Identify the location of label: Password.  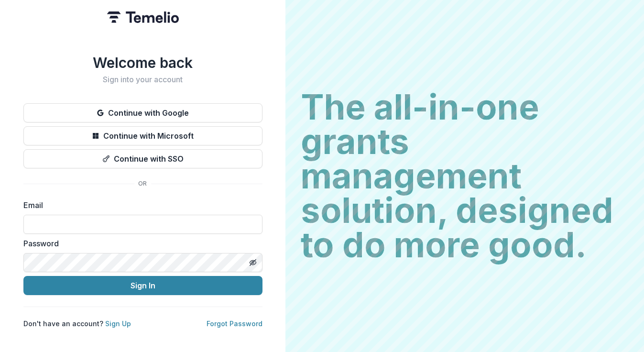
(140, 243).